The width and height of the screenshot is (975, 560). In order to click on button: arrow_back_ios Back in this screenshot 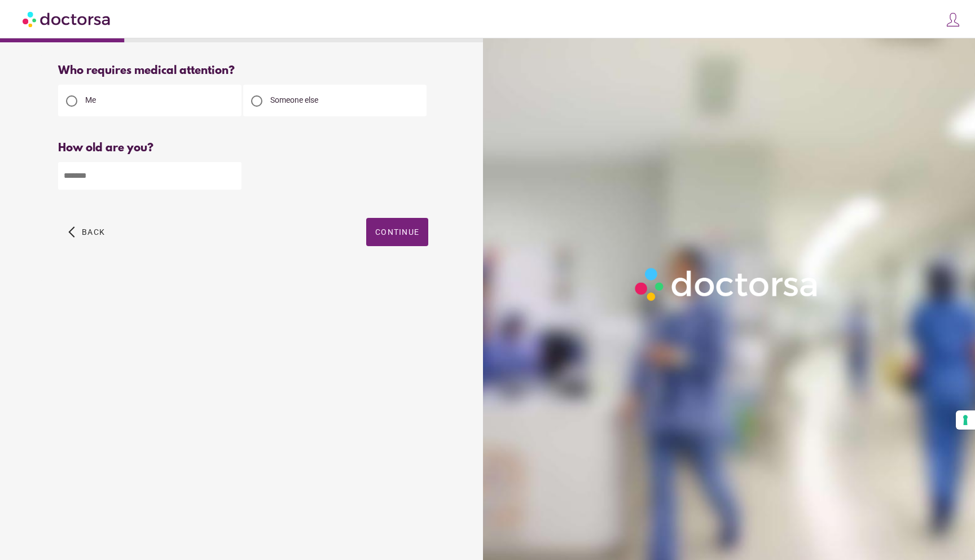, I will do `click(86, 232)`.